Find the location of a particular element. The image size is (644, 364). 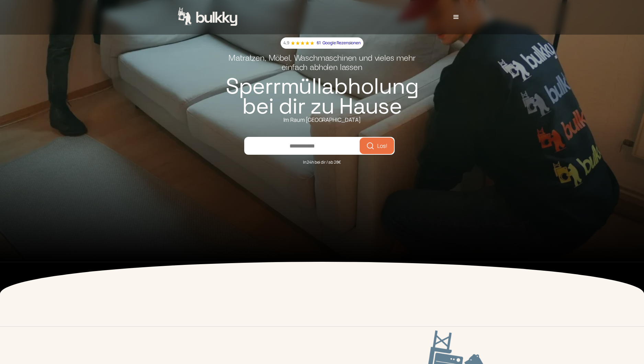

p: 61 is located at coordinates (319, 43).